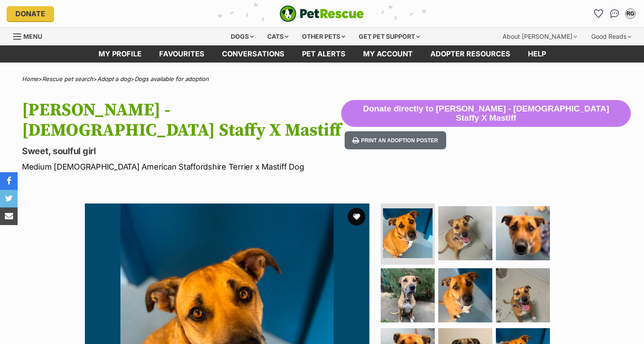 The width and height of the screenshot is (644, 344). I want to click on a: Adopter resources, so click(471, 54).